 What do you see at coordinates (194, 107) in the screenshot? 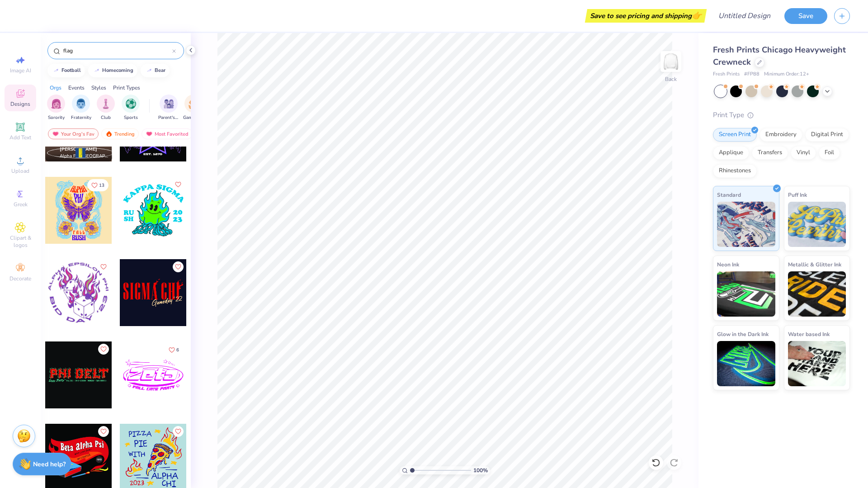
I see `div: filter for Game Day` at bounding box center [194, 107].